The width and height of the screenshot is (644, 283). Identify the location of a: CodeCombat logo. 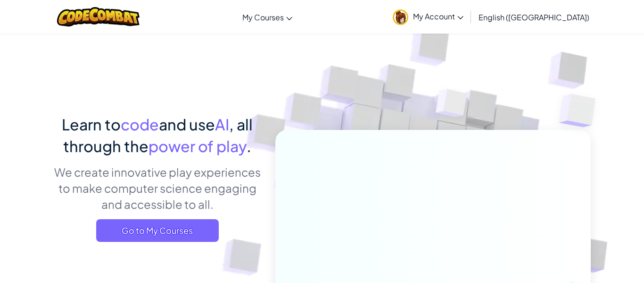
(98, 17).